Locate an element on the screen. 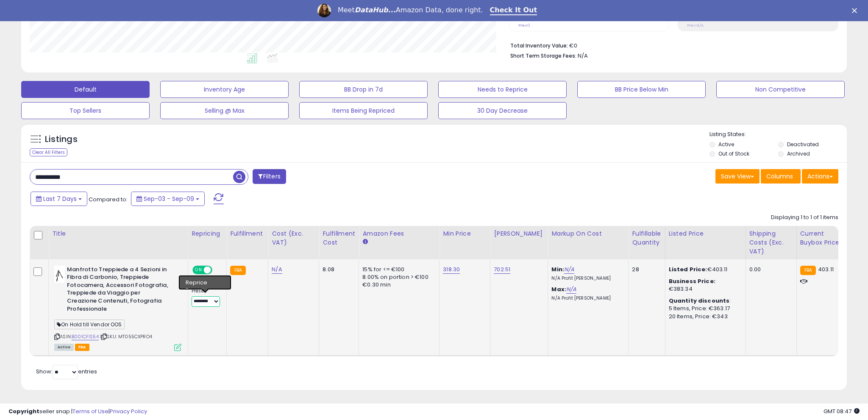  a: Privacy Policy is located at coordinates (128, 412).